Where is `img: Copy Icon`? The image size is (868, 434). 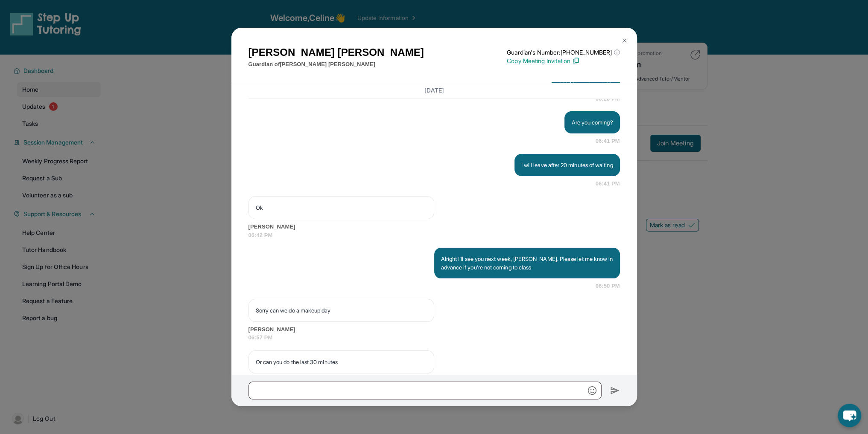 img: Copy Icon is located at coordinates (576, 61).